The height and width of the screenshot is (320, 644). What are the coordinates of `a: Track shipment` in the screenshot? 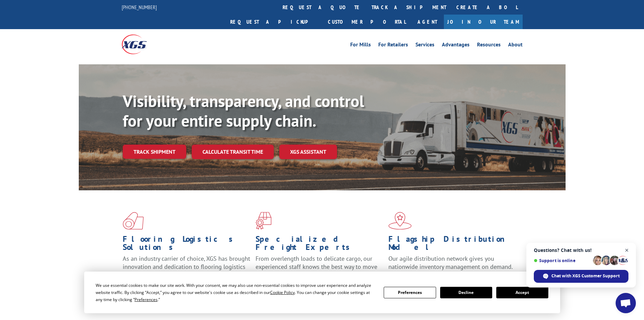 It's located at (154, 152).